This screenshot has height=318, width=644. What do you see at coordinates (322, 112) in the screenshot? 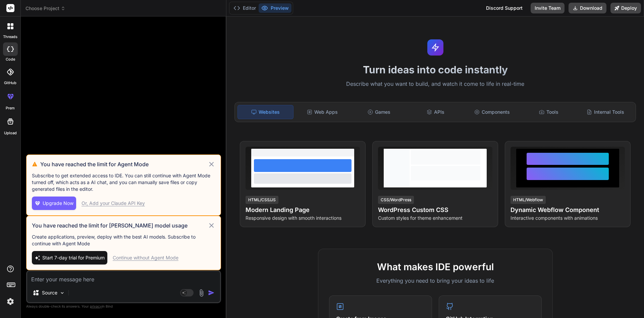
I see `div: Web Apps` at bounding box center [322, 112].